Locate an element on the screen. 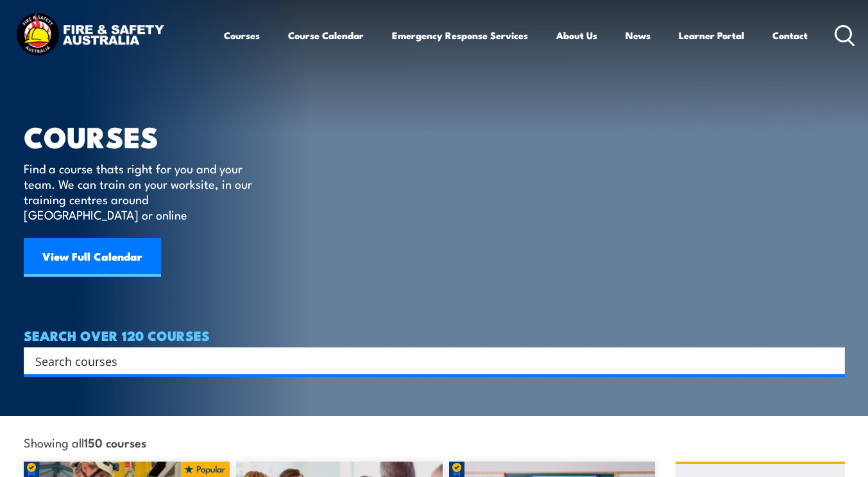 The image size is (868, 477). form: Search form is located at coordinates (429, 360).